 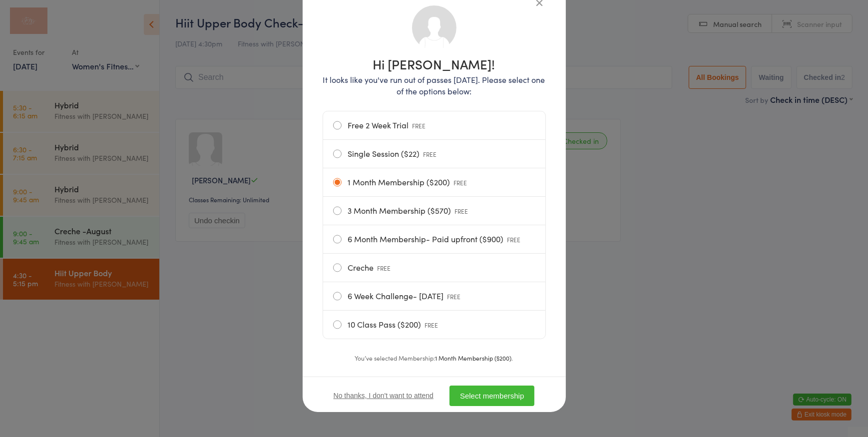 I want to click on button: No thanks, I don't want to attend, so click(x=384, y=396).